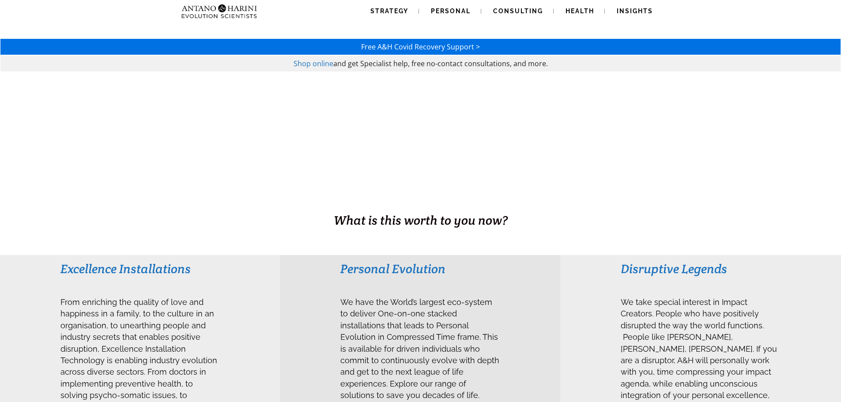 Image resolution: width=841 pixels, height=402 pixels. Describe the element at coordinates (420, 269) in the screenshot. I see `h3: Personal Evolution` at that location.